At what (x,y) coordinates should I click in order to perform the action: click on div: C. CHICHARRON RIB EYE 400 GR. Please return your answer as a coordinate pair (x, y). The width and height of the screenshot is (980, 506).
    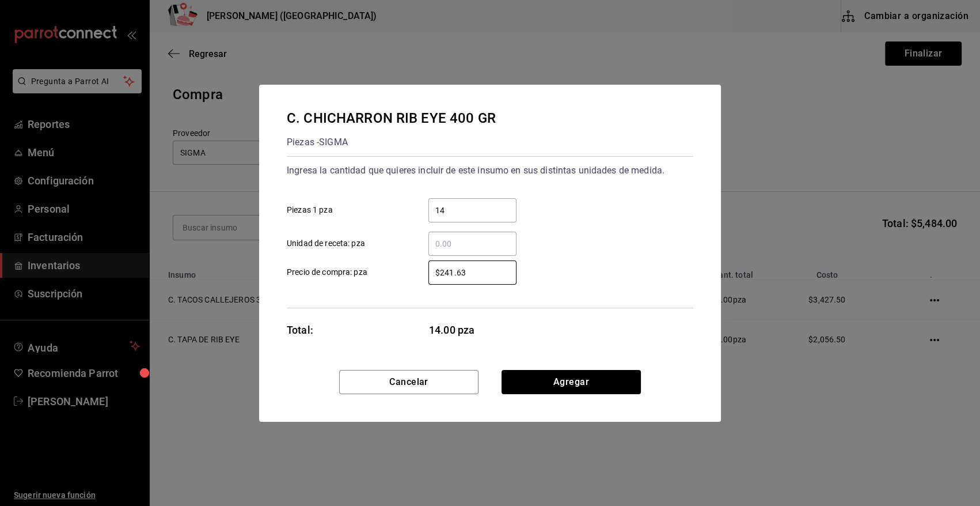
    Looking at the image, I should click on (391, 118).